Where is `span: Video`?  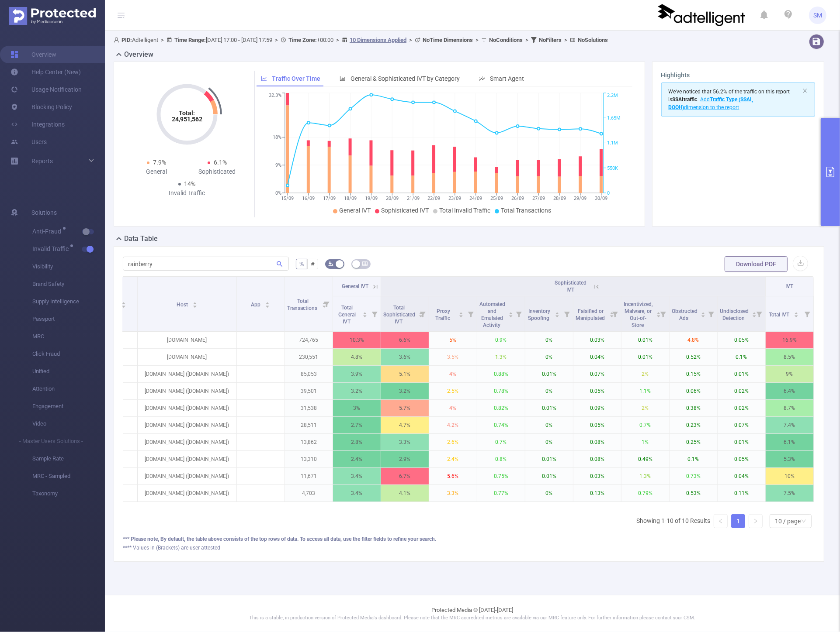
span: Video is located at coordinates (69, 424).